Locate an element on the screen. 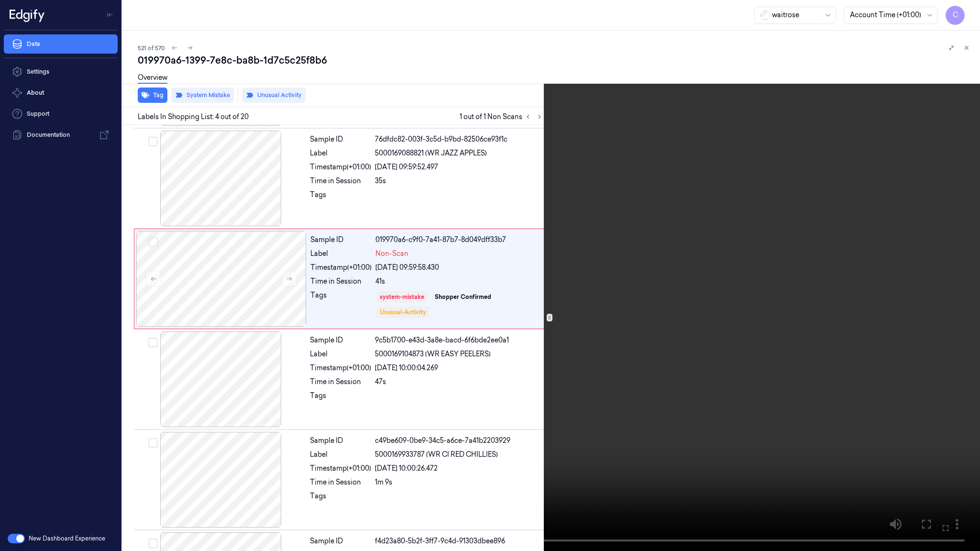  a: Support is located at coordinates (60, 114).